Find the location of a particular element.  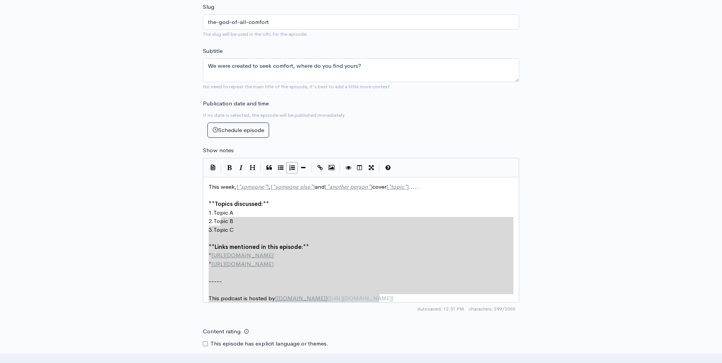

span: 2. is located at coordinates (211, 221).